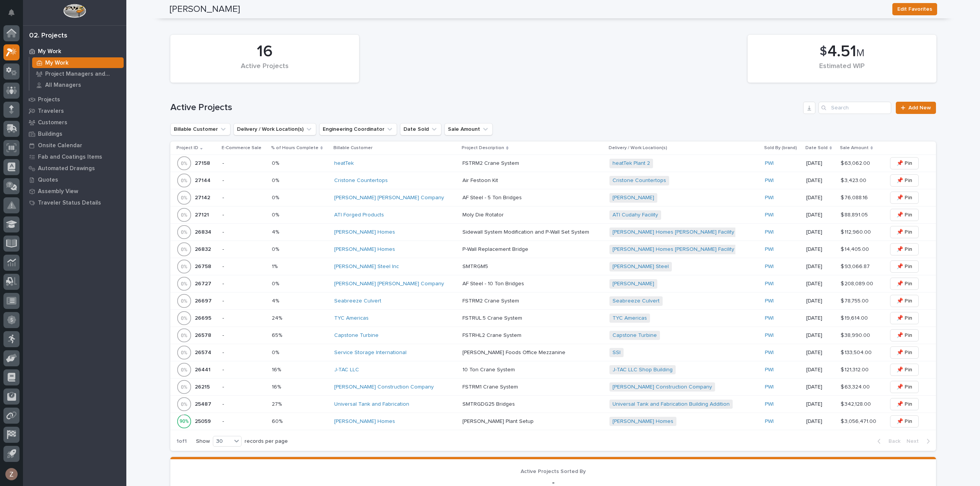  What do you see at coordinates (855, 369) in the screenshot?
I see `p: $ 121,312.00` at bounding box center [855, 369].